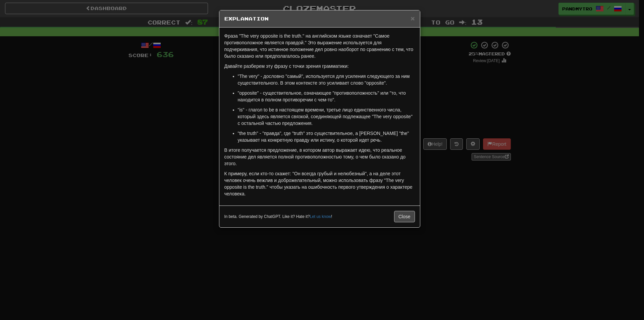  Describe the element at coordinates (320, 156) in the screenshot. I see `p: В итоге получается предложение, в котором автор выражает идею, что реальное состояние дел являетс...` at that location.